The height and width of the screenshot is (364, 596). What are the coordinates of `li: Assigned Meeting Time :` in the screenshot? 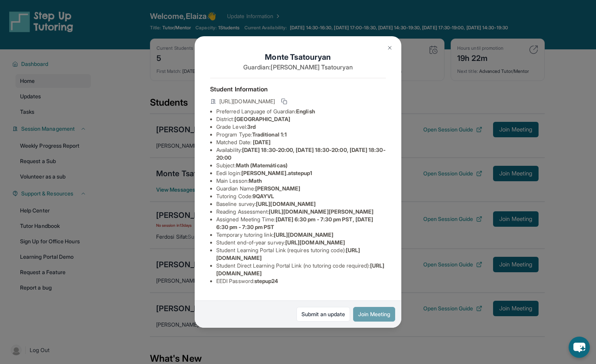 It's located at (301, 223).